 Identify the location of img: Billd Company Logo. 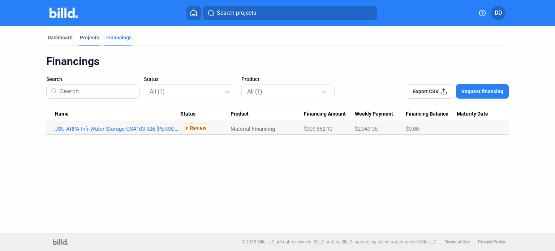
(64, 13).